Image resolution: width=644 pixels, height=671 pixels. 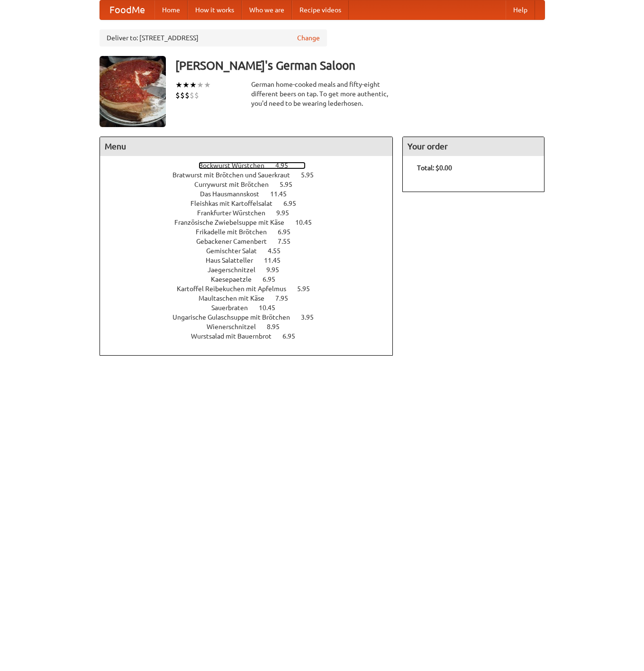 I want to click on a: Haus Salatteller 11.45, so click(x=252, y=261).